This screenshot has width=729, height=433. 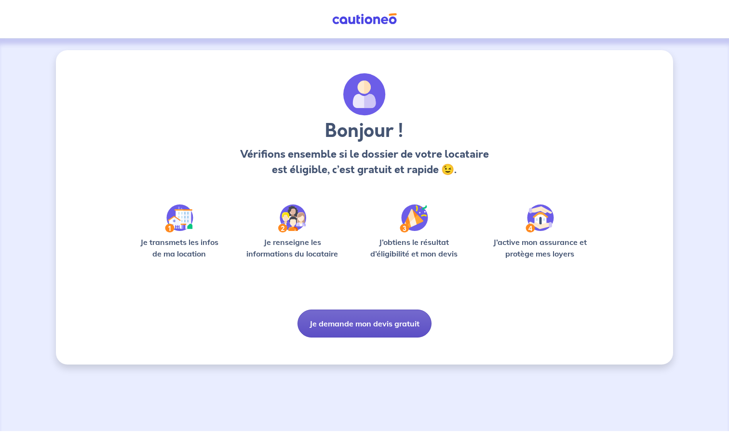 What do you see at coordinates (292, 248) in the screenshot?
I see `p: Je renseigne les informations du locataire` at bounding box center [292, 248].